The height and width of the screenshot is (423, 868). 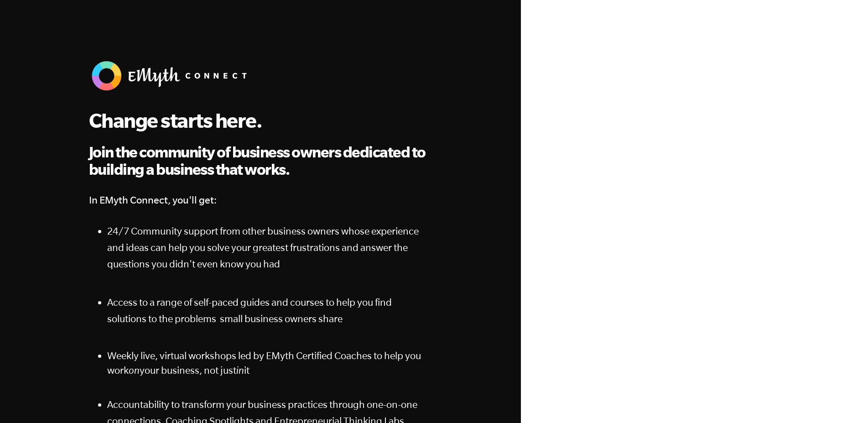 What do you see at coordinates (247, 370) in the screenshot?
I see `span: it` at bounding box center [247, 370].